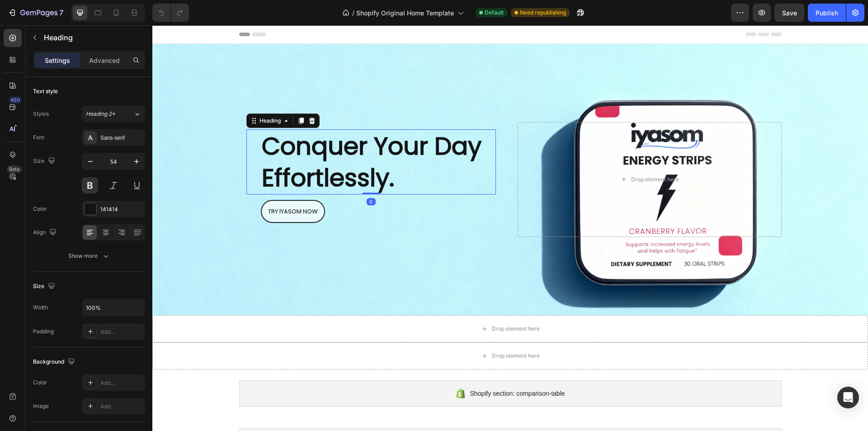 Image resolution: width=868 pixels, height=431 pixels. I want to click on div: Font, so click(39, 137).